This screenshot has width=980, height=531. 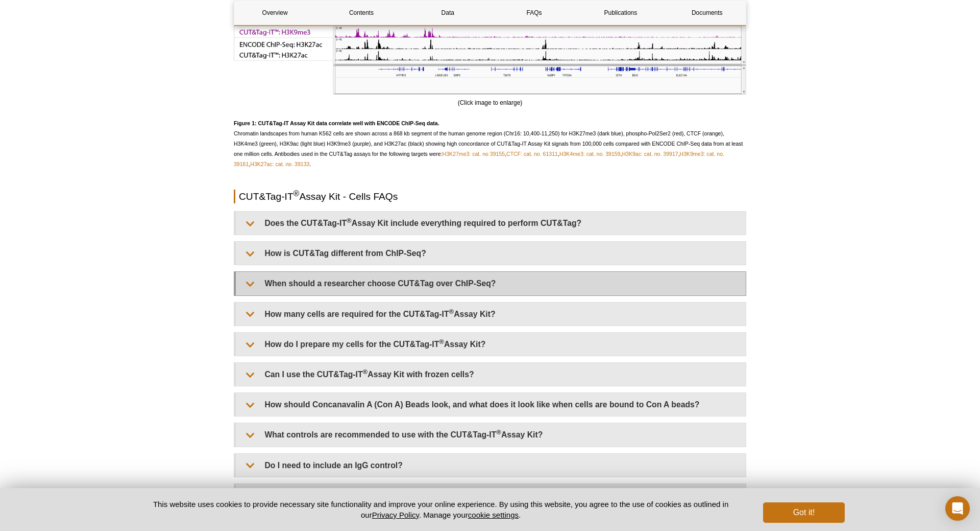 I want to click on summary: What controls are recommended to use with the CUT&Tag-IT®Assay Kit?, so click(x=491, y=434).